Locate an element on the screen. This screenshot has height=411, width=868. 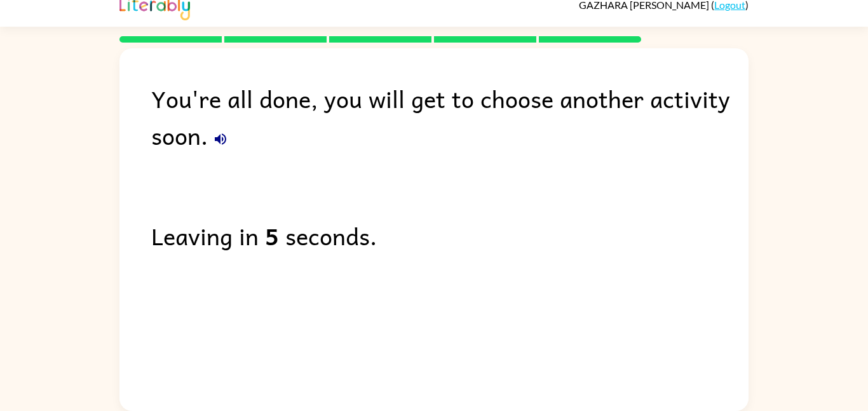
b: 5 is located at coordinates (272, 236).